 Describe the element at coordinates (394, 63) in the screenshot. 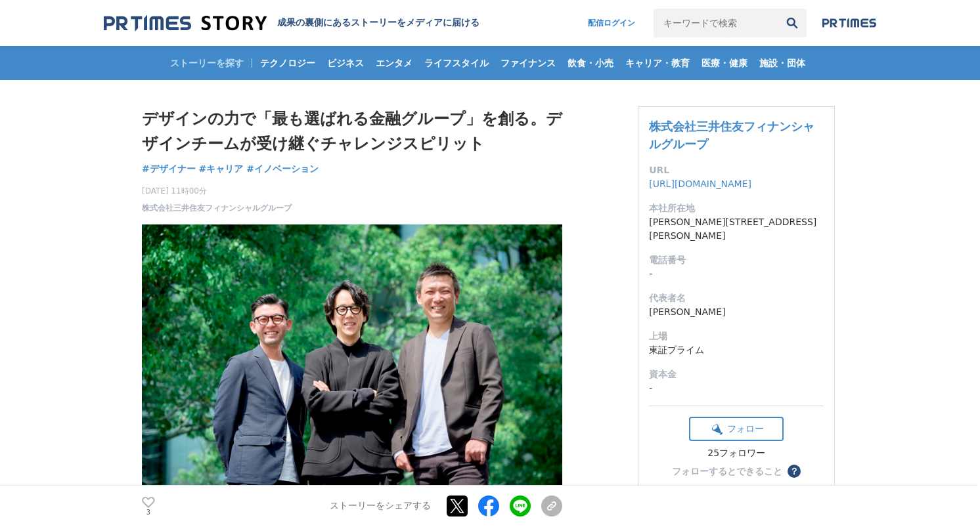

I see `a: エンタメ` at that location.